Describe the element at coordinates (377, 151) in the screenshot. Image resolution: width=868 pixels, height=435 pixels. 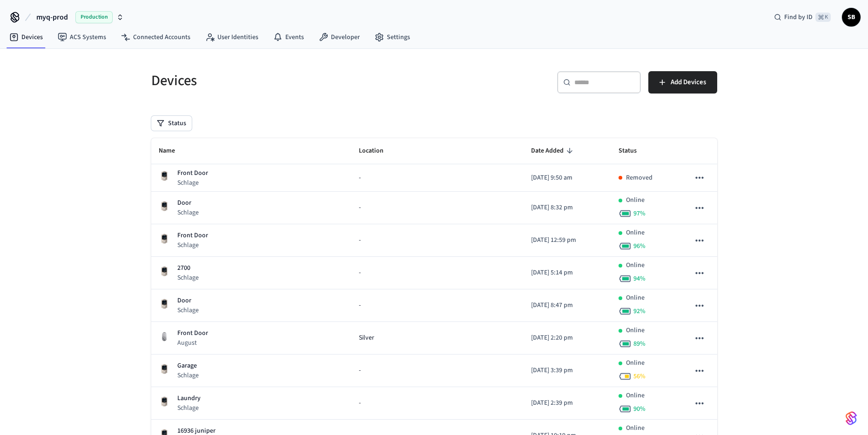
I see `span: Location` at that location.